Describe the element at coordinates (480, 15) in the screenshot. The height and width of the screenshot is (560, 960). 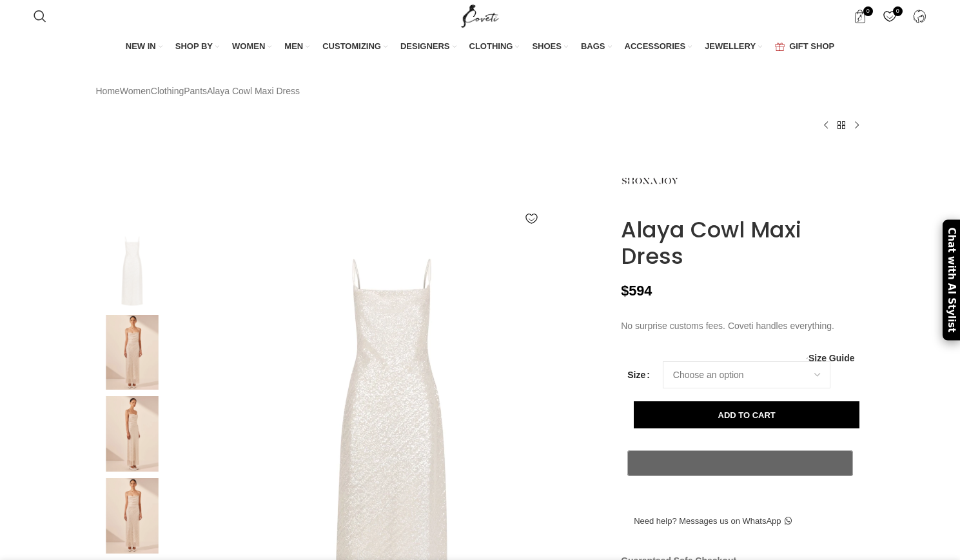
I see `a: Site logo` at that location.